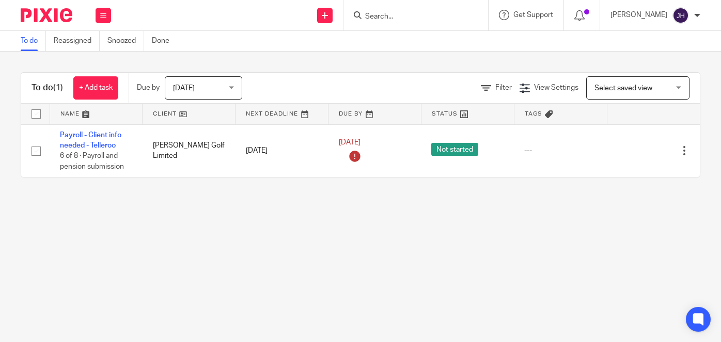 This screenshot has height=342, width=721. I want to click on img: svg%3E, so click(681, 15).